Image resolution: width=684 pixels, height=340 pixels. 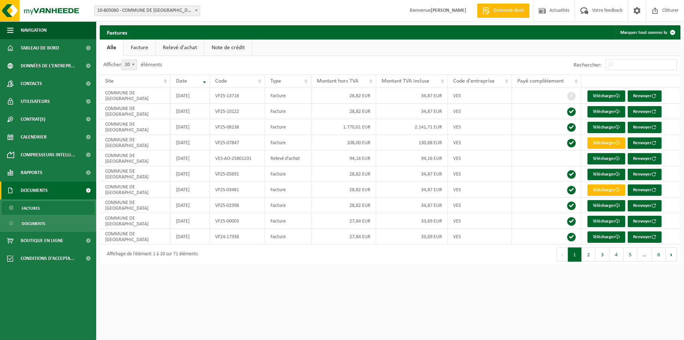 What do you see at coordinates (602, 255) in the screenshot?
I see `button: 3` at bounding box center [602, 255].